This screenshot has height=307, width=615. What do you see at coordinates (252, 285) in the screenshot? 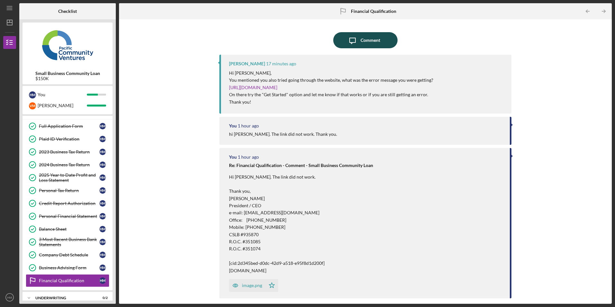
I see `div: image.png` at bounding box center [252, 285].